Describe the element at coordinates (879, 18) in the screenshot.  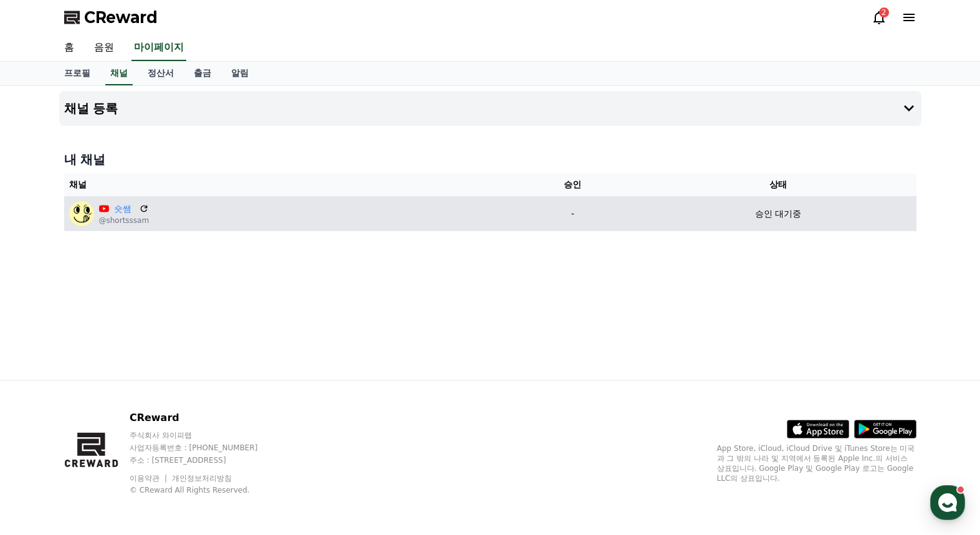
I see `a: 2` at that location.